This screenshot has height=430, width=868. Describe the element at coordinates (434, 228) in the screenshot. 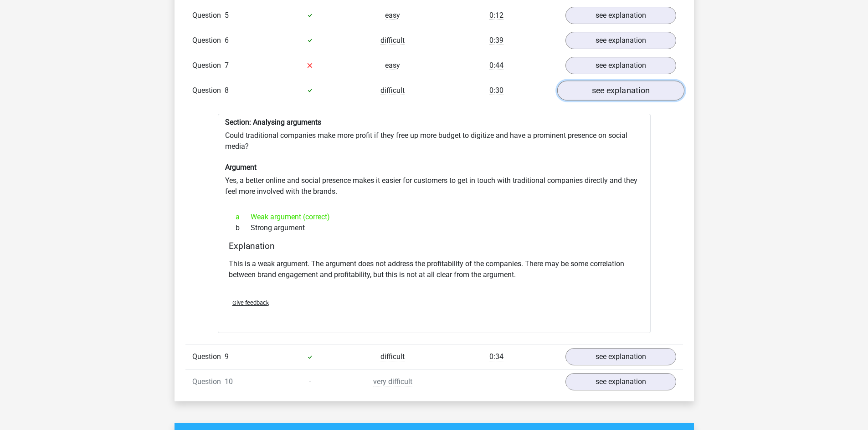

I see `div: Strong argument` at that location.